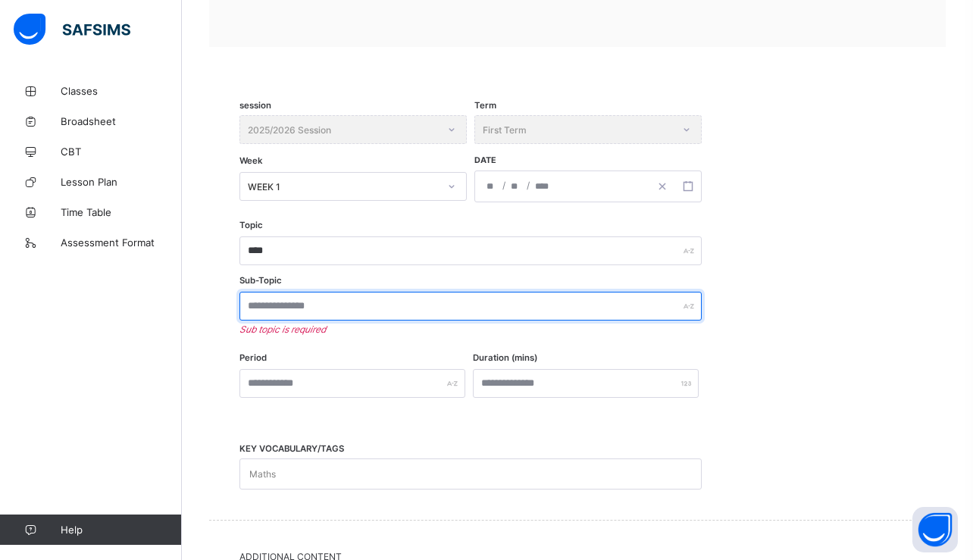  I want to click on span: CBT, so click(121, 152).